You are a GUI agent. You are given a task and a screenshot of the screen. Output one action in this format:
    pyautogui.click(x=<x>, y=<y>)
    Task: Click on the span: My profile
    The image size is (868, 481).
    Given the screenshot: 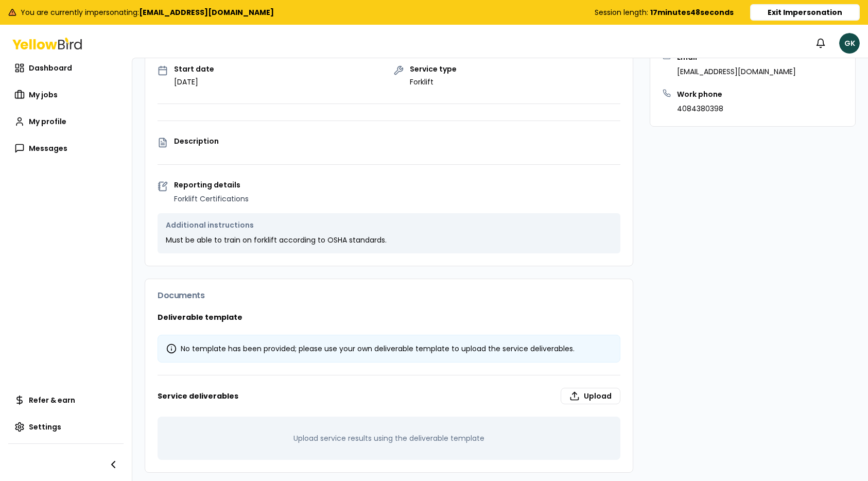 What is the action you would take?
    pyautogui.click(x=47, y=122)
    